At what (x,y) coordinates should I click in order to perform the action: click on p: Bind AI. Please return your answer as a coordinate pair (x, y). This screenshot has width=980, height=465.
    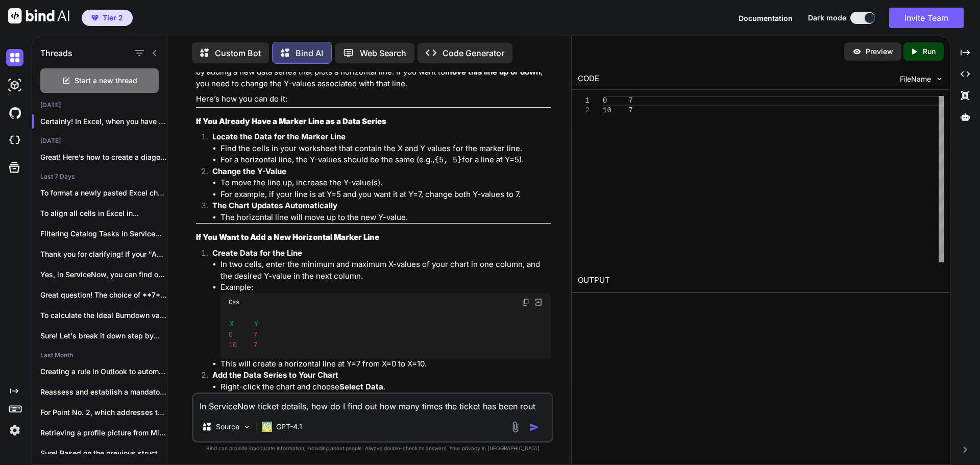
    Looking at the image, I should click on (310, 53).